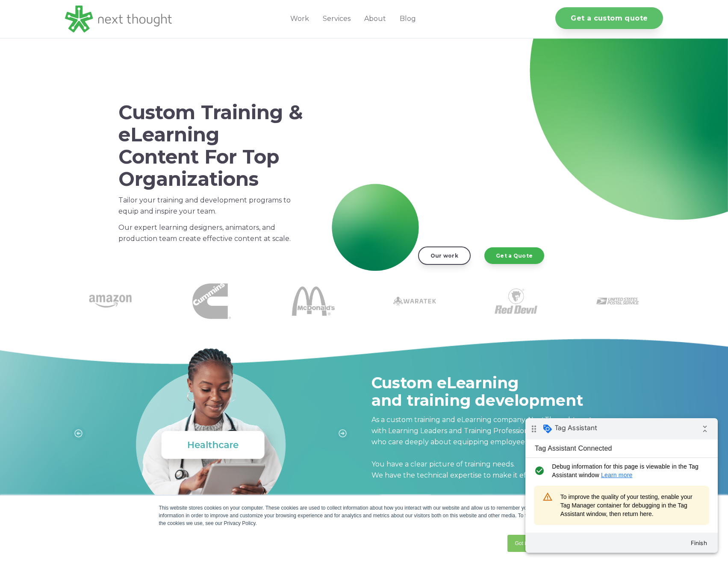 The image size is (728, 563). Describe the element at coordinates (521, 544) in the screenshot. I see `a: Got it.` at that location.